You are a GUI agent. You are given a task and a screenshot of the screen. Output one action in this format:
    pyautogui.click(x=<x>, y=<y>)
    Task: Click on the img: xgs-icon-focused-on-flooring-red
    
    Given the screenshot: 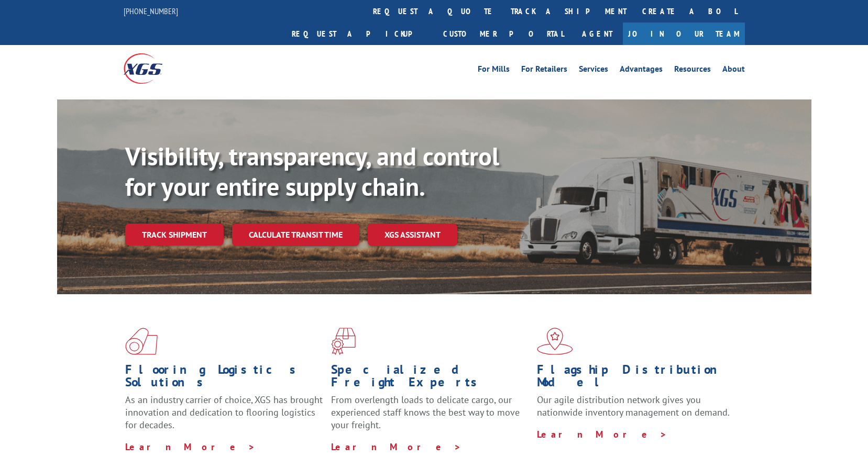 What is the action you would take?
    pyautogui.click(x=344, y=342)
    